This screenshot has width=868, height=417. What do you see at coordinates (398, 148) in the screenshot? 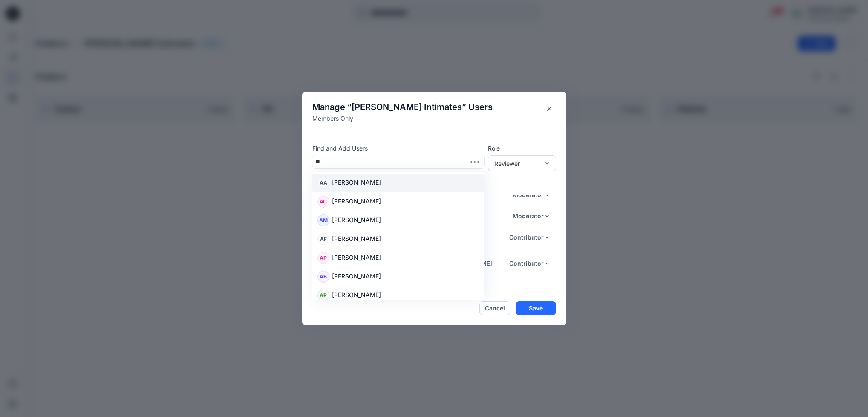
I see `p: Find and Add Users` at bounding box center [398, 148].